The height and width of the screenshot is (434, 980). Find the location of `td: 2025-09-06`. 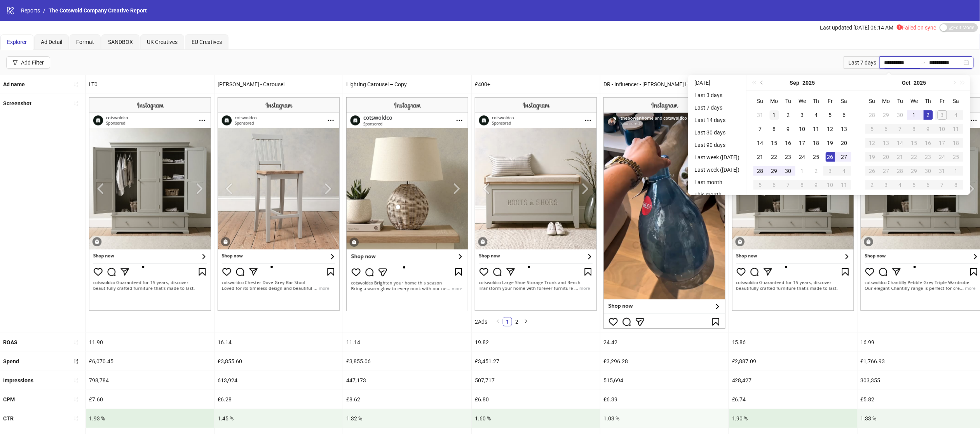

td: 2025-09-06 is located at coordinates (844, 115).